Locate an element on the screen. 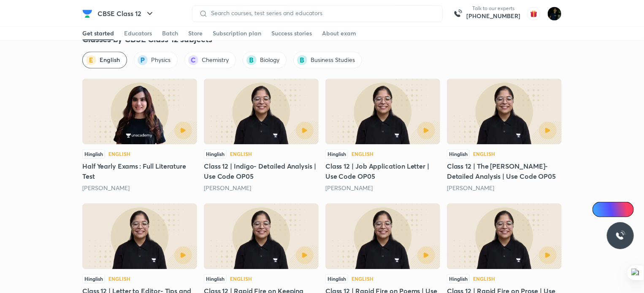  div: Success stories is located at coordinates (292, 33).